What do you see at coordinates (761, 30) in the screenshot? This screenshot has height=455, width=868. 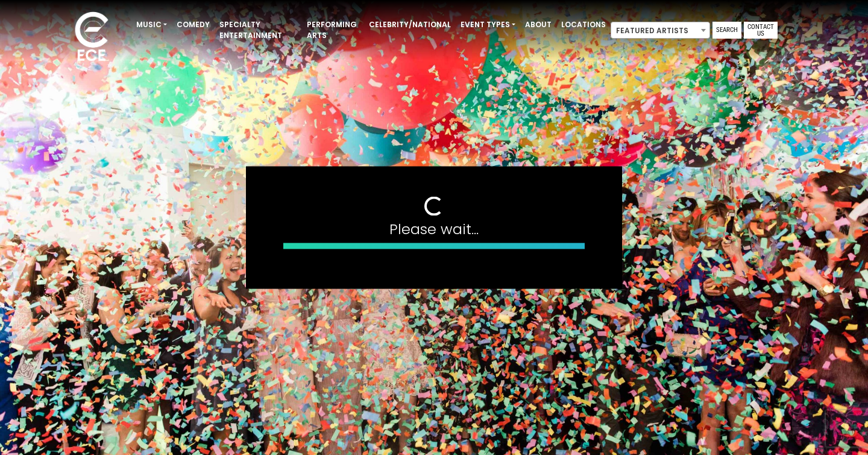 I see `a: Contact Us` at bounding box center [761, 30].